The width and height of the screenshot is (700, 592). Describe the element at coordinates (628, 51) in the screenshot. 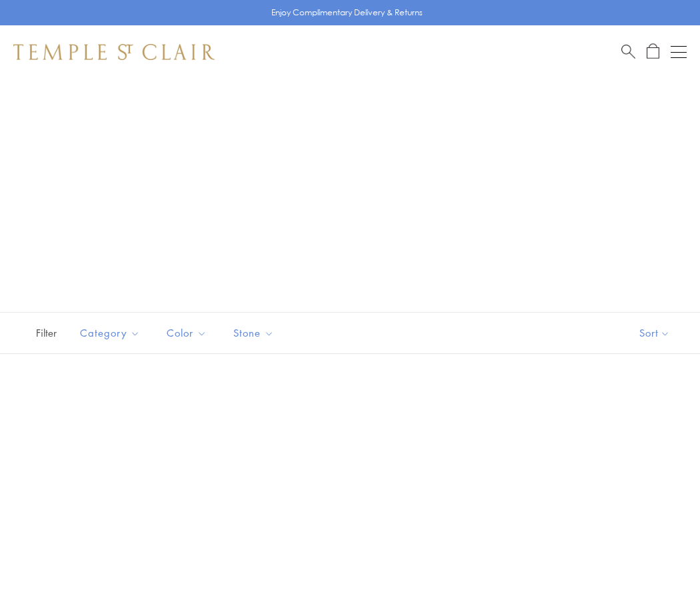

I see `a: Search` at that location.